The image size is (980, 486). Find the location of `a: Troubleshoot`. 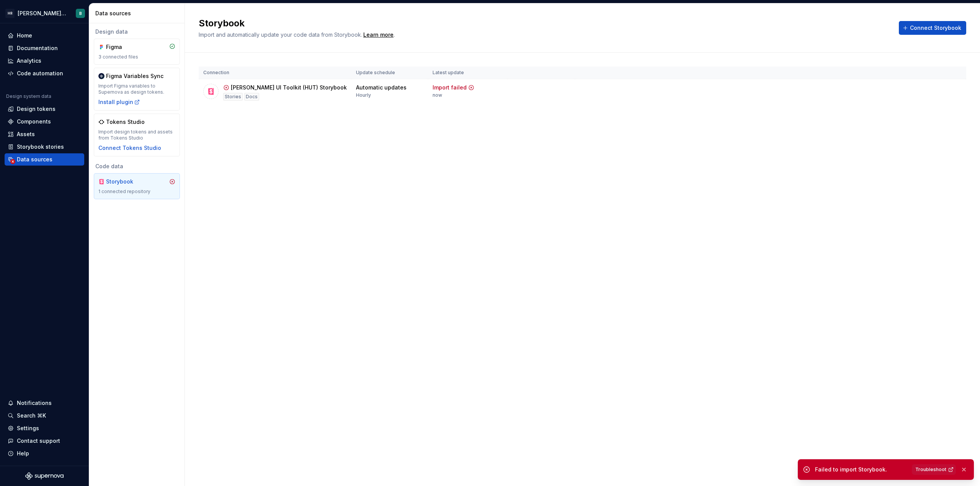

a: Troubleshoot is located at coordinates (933, 470).